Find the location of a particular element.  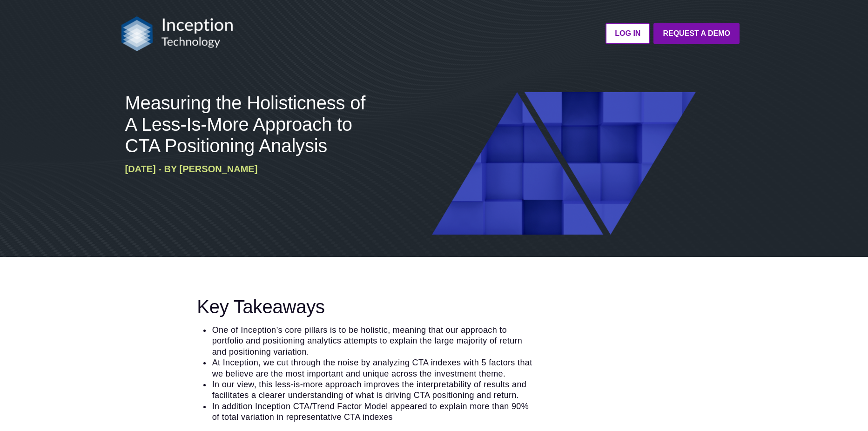

li: At Inception, we cut through the noise by analyzing CTA indexes with 5 factors that we believe ar... is located at coordinates (373, 368).